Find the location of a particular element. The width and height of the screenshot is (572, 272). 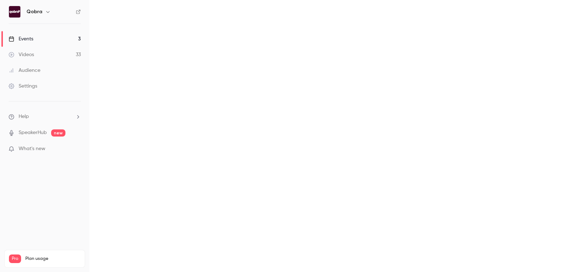

span: What's new is located at coordinates (32, 149).